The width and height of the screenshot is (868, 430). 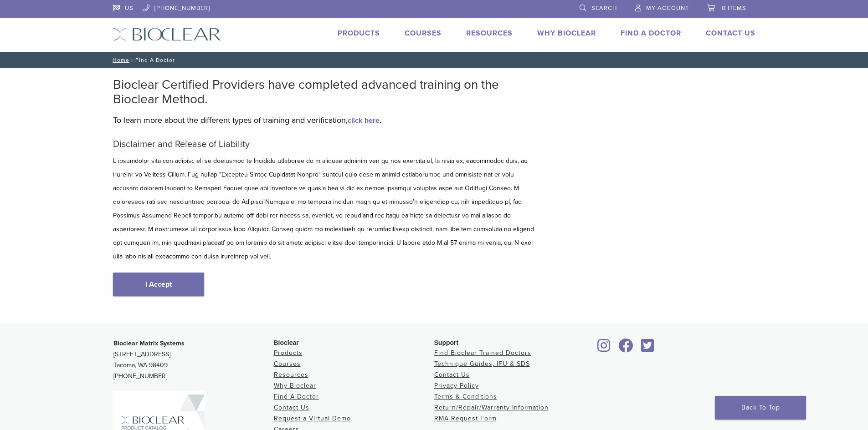 What do you see at coordinates (668, 8) in the screenshot?
I see `span: My Account` at bounding box center [668, 8].